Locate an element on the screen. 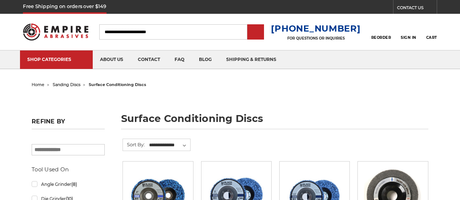  a: home is located at coordinates (38, 85).